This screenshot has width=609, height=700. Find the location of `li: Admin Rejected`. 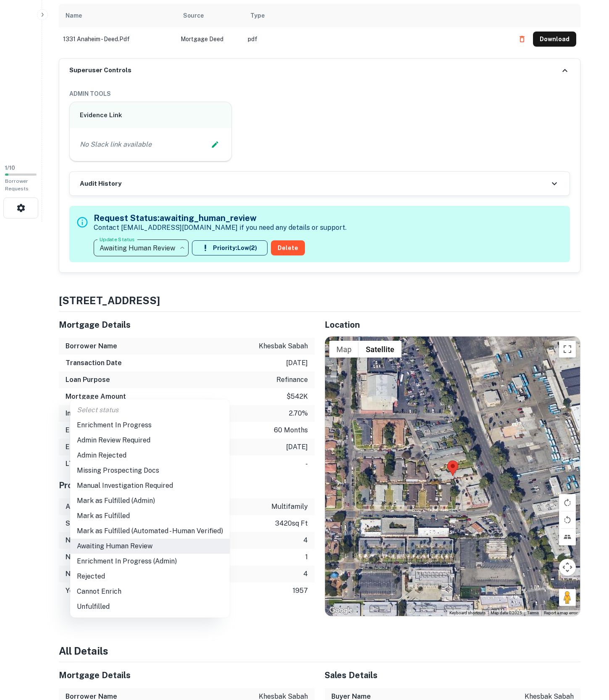

li: Admin Rejected is located at coordinates (150, 456).